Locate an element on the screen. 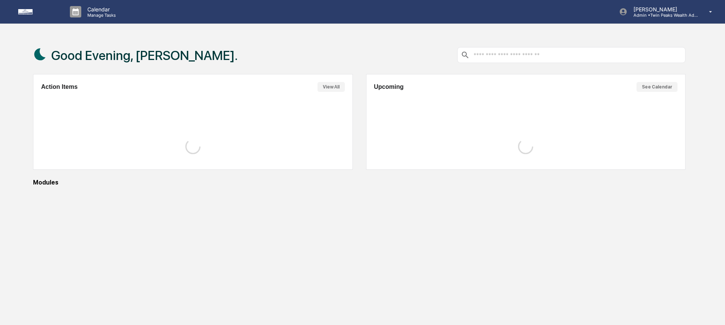  p: Manage Tasks is located at coordinates (100, 15).